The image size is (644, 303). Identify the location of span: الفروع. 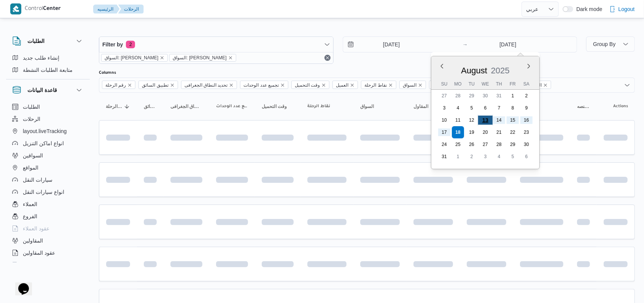
(30, 216).